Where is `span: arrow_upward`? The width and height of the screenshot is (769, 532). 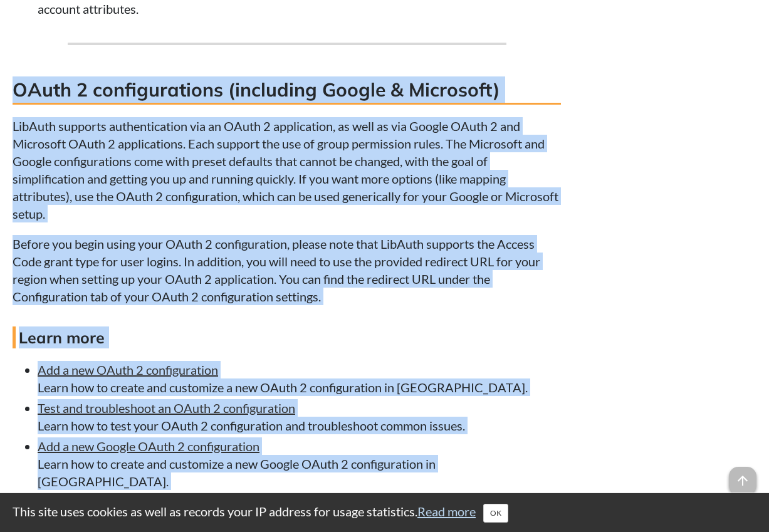
span: arrow_upward is located at coordinates (743, 481).